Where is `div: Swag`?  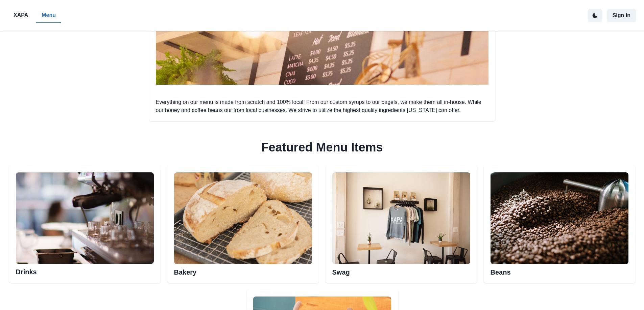 div: Swag is located at coordinates (401, 225).